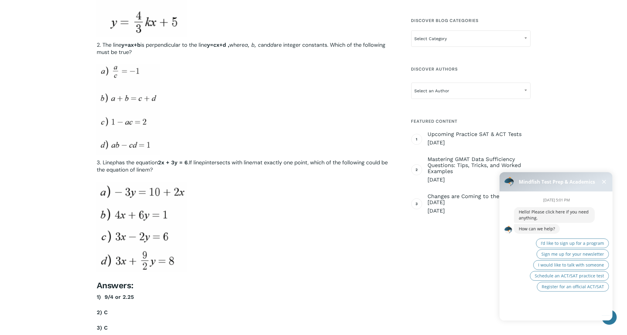 This screenshot has height=335, width=627. Describe the element at coordinates (115, 297) in the screenshot. I see `b: 1) 9/4 or 2.25` at that location.